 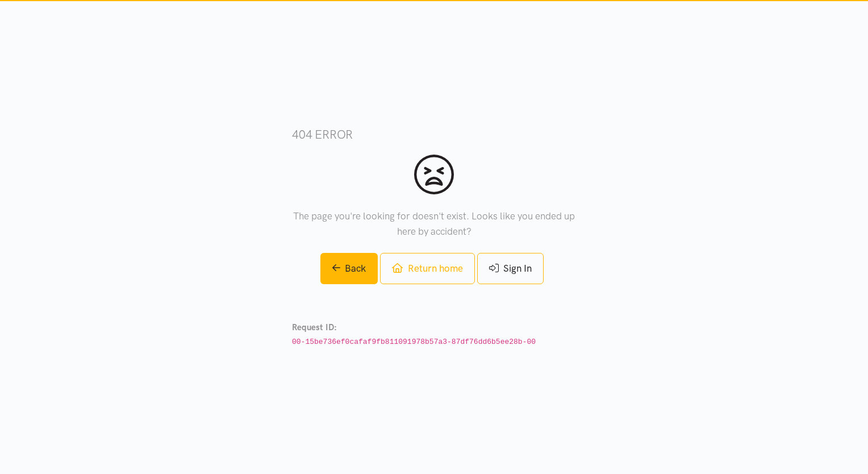 What do you see at coordinates (413, 342) in the screenshot?
I see `code: 00-15be736ef0cafaf9fb811091978b57a3-87df76dd6b5ee28b-00` at bounding box center [413, 342].